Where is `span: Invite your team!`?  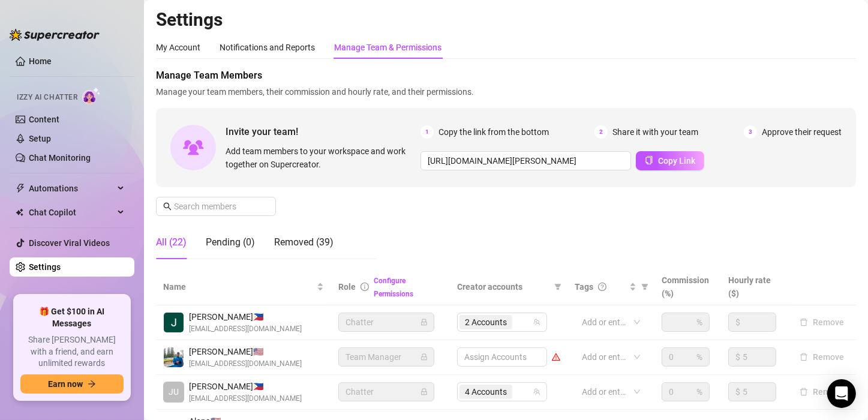
span: Invite your team! is located at coordinates (323, 131).